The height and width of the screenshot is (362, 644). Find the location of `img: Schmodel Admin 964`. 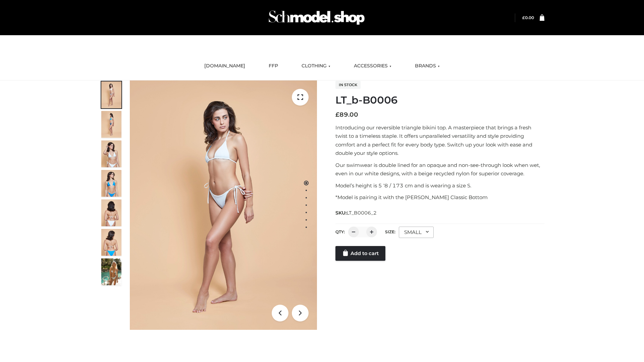

img: Schmodel Admin 964 is located at coordinates (317, 17).